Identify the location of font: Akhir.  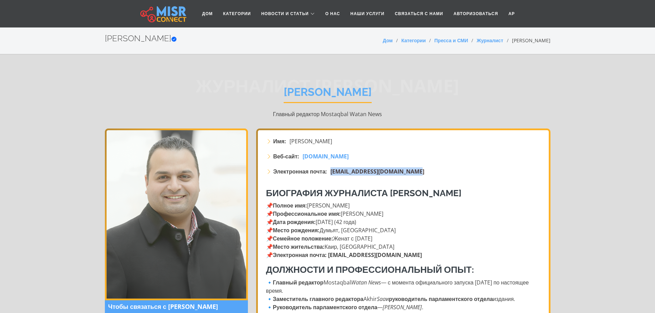
(370, 299).